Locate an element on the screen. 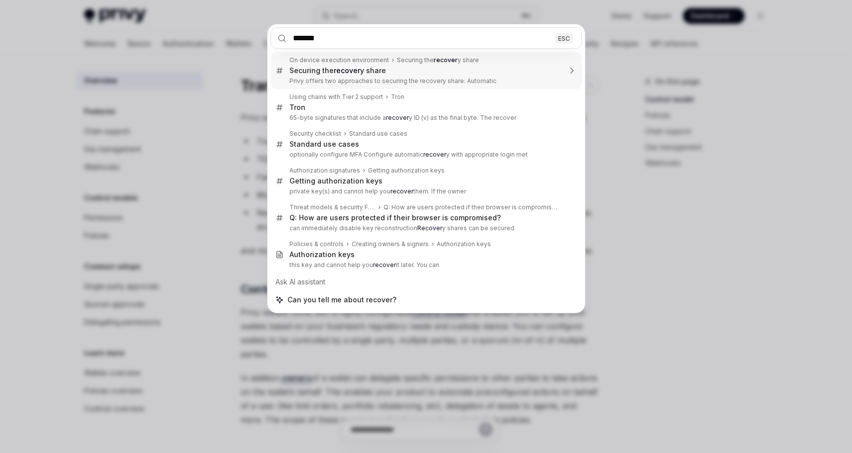 Image resolution: width=852 pixels, height=453 pixels. div: Ask AI assistant is located at coordinates (426, 282).